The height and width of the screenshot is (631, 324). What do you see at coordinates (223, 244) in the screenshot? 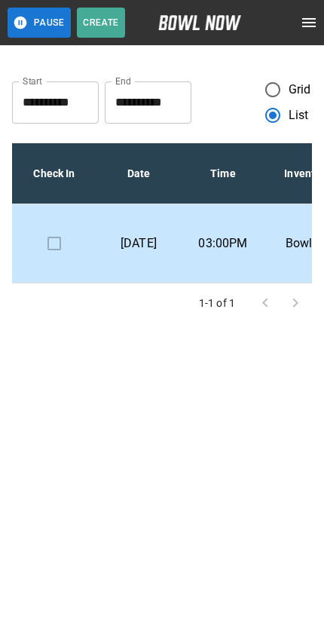
I see `p: 03:00PM` at bounding box center [223, 244].